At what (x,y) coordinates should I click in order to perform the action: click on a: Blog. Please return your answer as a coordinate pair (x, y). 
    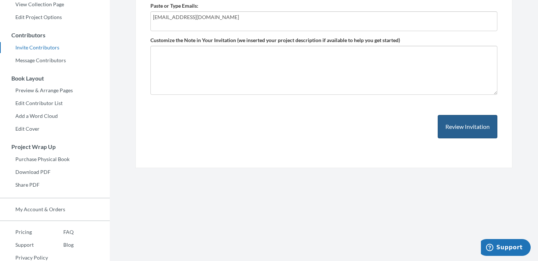
    Looking at the image, I should click on (61, 245).